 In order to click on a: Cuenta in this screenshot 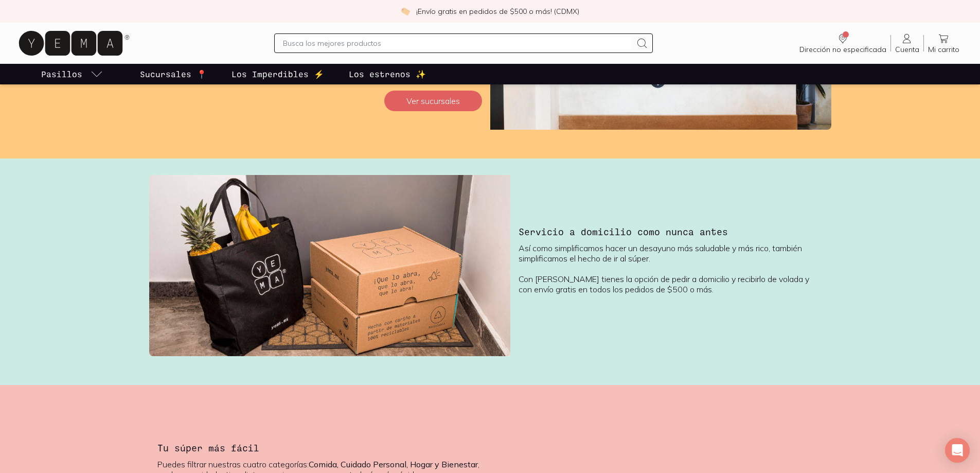, I will do `click(907, 43)`.